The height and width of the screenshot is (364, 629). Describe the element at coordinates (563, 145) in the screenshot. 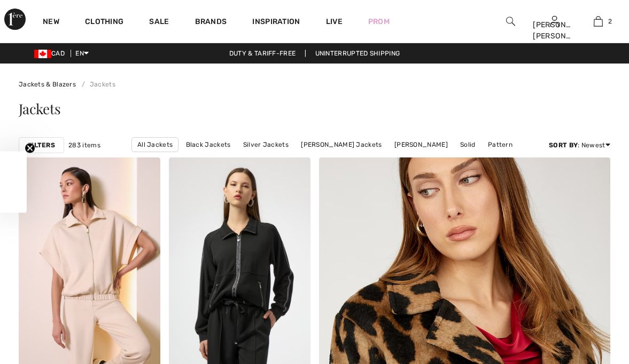

I see `strong: Sort By` at that location.